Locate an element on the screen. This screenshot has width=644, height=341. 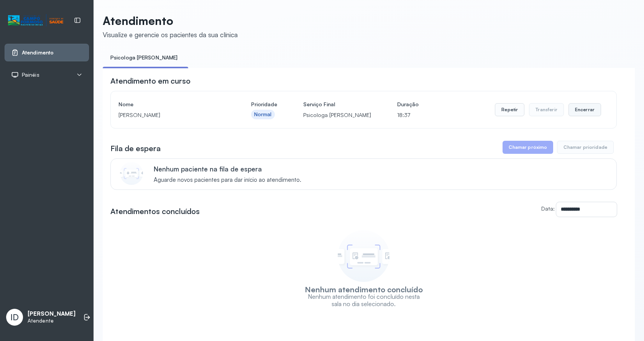
p: 18:37 is located at coordinates (408, 115).